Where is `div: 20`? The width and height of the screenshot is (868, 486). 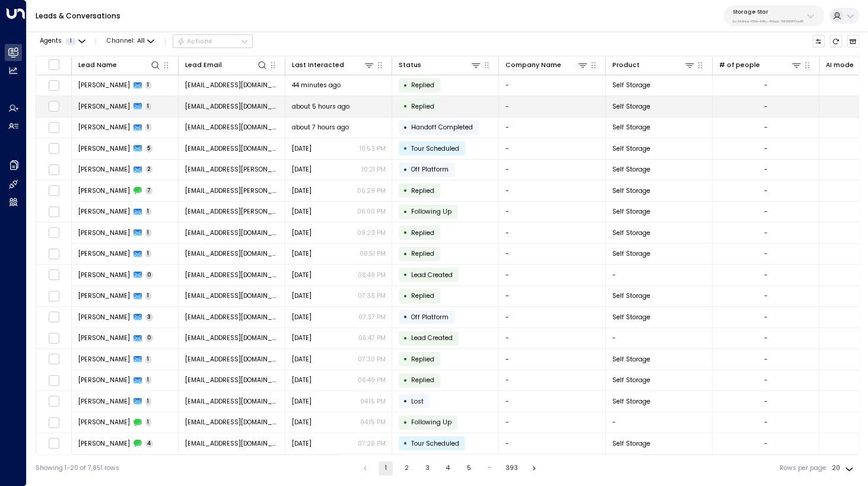
div: 20 is located at coordinates (844, 468).